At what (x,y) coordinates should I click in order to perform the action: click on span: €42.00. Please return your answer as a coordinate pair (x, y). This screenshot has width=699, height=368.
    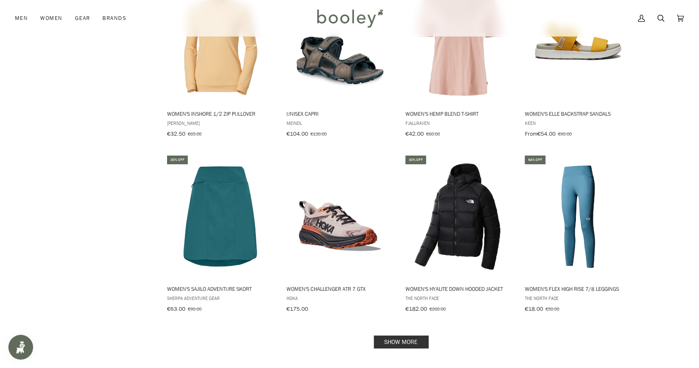
    Looking at the image, I should click on (415, 134).